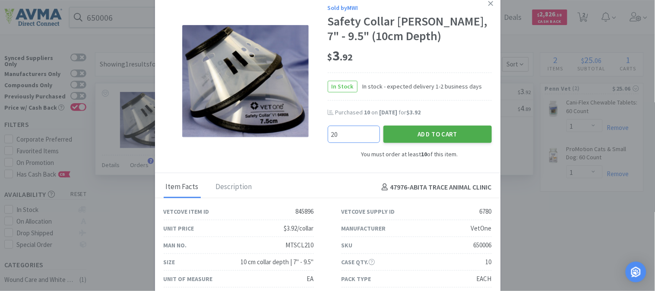 Image resolution: width=655 pixels, height=291 pixels. I want to click on div: Purchased on for, so click(414, 113).